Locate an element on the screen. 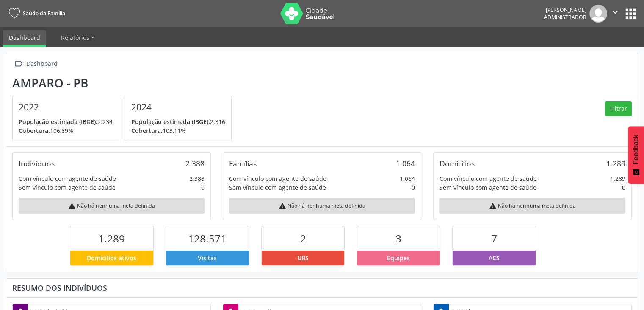  a: Dashboard is located at coordinates (25, 38).